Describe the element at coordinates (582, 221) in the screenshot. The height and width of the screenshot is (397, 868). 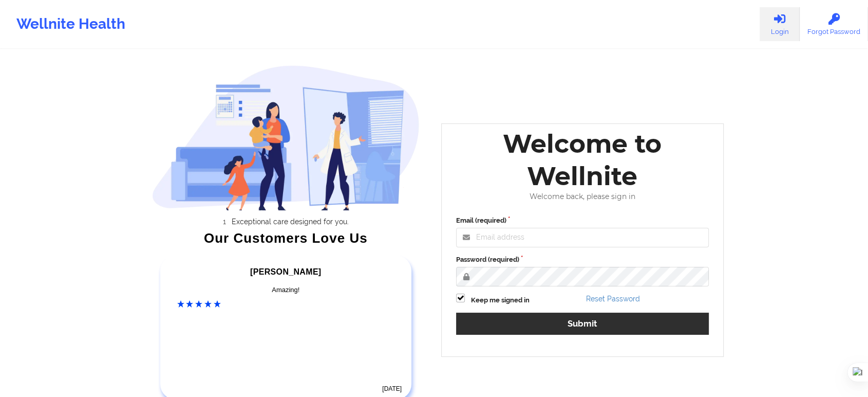
I see `label: Email (required)` at that location.